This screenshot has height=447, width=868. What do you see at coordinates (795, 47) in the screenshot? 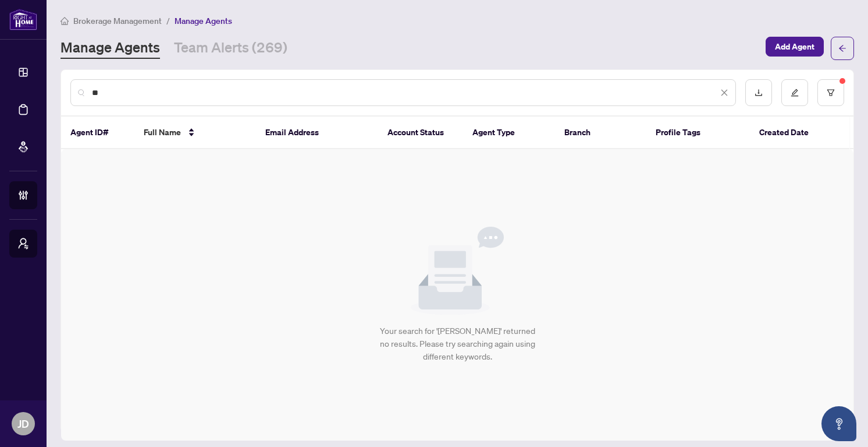
I see `span: Add Agent` at bounding box center [795, 47].